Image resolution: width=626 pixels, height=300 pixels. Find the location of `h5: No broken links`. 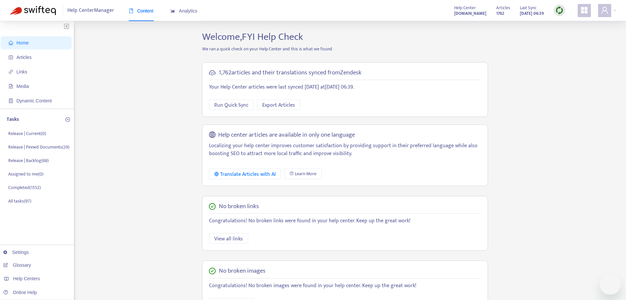

h5: No broken links is located at coordinates (239, 206).